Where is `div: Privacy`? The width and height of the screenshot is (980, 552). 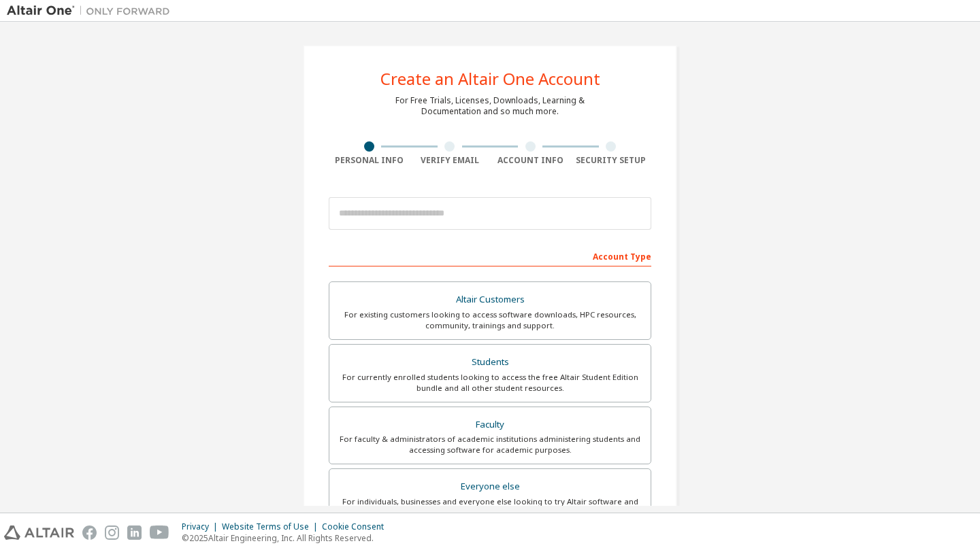 div: Privacy is located at coordinates (201, 527).